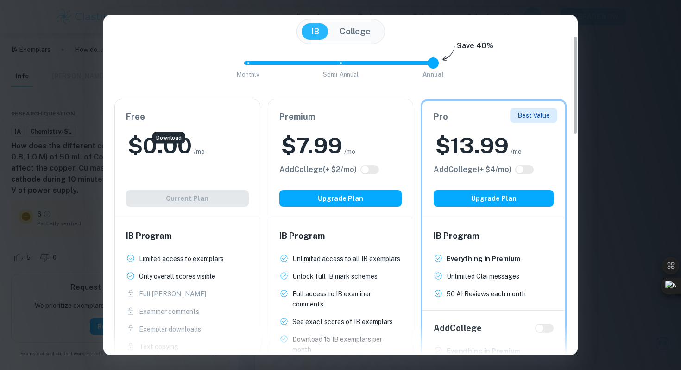 This screenshot has height=370, width=681. What do you see at coordinates (433, 74) in the screenshot?
I see `span: Annual` at bounding box center [433, 74].